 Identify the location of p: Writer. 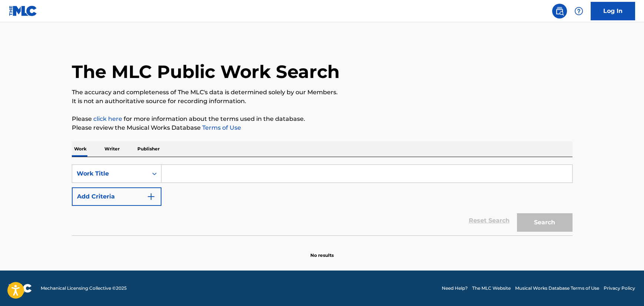
(112, 150).